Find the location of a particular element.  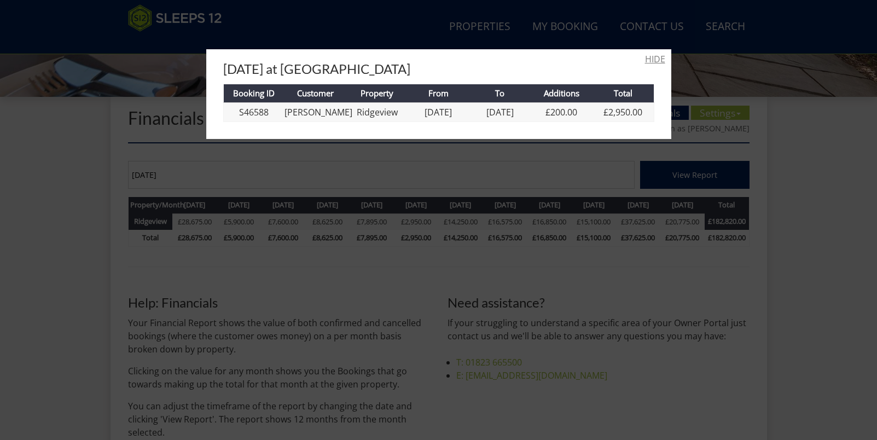

a: £2,950.00 is located at coordinates (623, 112).